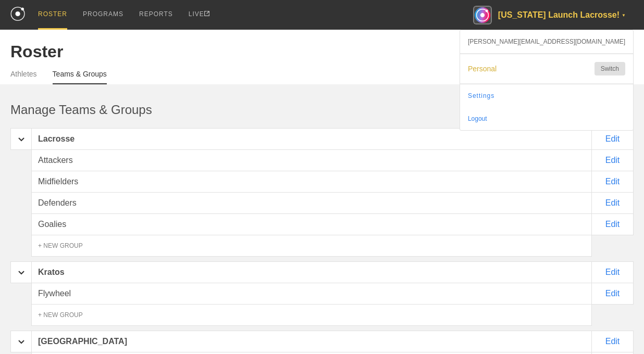 Image resolution: width=644 pixels, height=354 pixels. Describe the element at coordinates (24, 76) in the screenshot. I see `a: Athletes` at that location.